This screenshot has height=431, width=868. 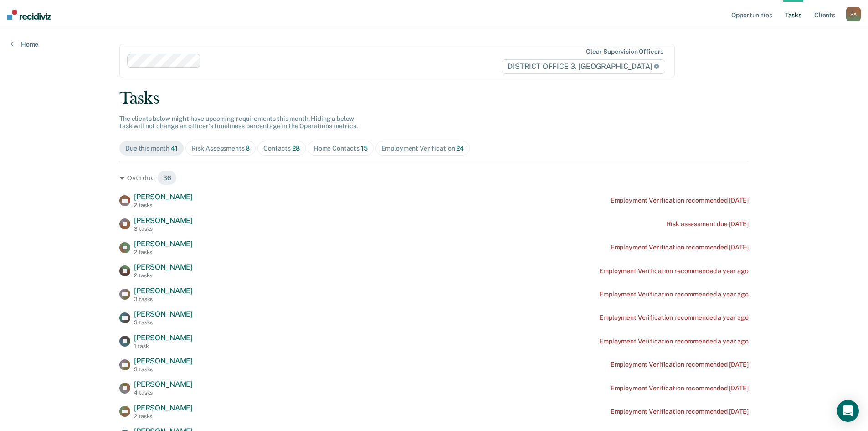 What do you see at coordinates (167, 178) in the screenshot?
I see `span: 36` at bounding box center [167, 178].